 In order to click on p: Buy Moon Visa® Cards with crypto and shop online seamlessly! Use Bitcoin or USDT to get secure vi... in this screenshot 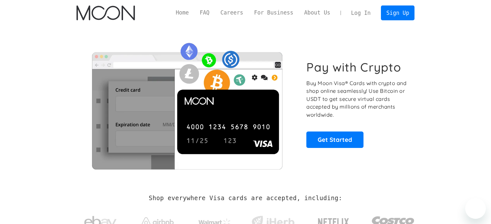, I will do `click(357, 99)`.